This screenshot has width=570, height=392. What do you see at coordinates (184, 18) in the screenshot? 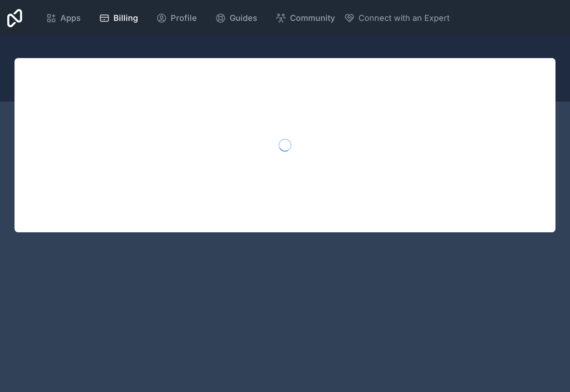
I see `span: Profile` at bounding box center [184, 18].